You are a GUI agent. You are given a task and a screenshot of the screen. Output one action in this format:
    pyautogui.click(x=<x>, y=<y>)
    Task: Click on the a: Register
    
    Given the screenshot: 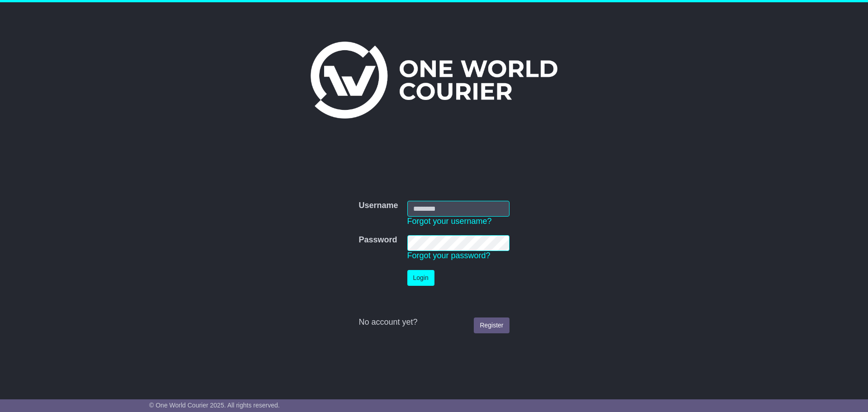 What is the action you would take?
    pyautogui.click(x=492, y=325)
    